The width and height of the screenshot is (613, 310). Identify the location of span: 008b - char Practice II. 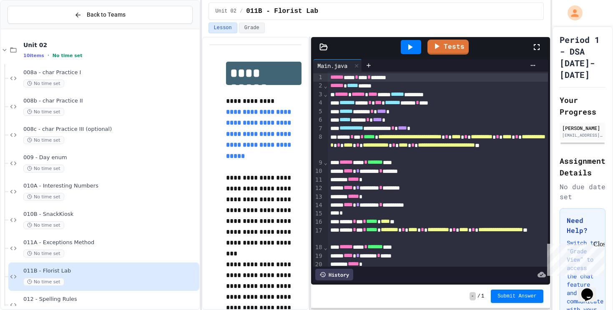
(111, 101).